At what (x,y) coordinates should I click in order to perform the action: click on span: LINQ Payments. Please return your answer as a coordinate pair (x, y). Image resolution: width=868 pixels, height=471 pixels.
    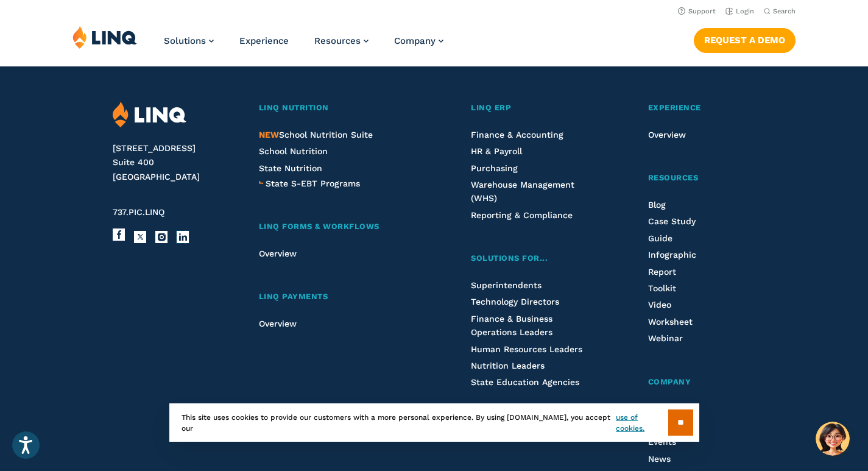
    Looking at the image, I should click on (293, 296).